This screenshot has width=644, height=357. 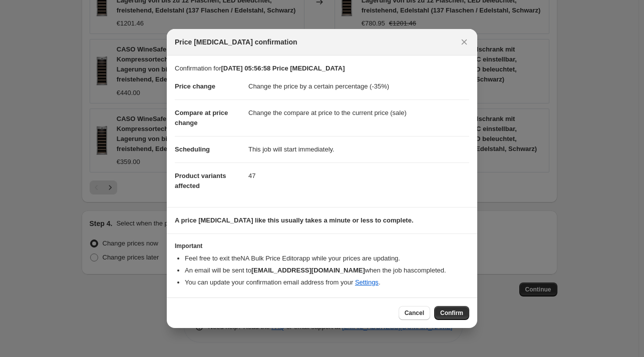 What do you see at coordinates (414, 313) in the screenshot?
I see `button: Cancel` at bounding box center [414, 313].